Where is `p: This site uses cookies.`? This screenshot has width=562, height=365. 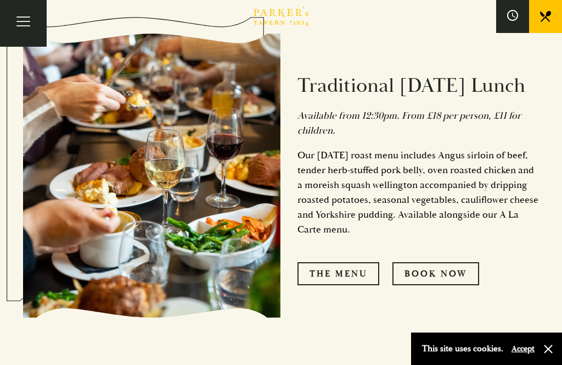 p: This site uses cookies. is located at coordinates (463, 348).